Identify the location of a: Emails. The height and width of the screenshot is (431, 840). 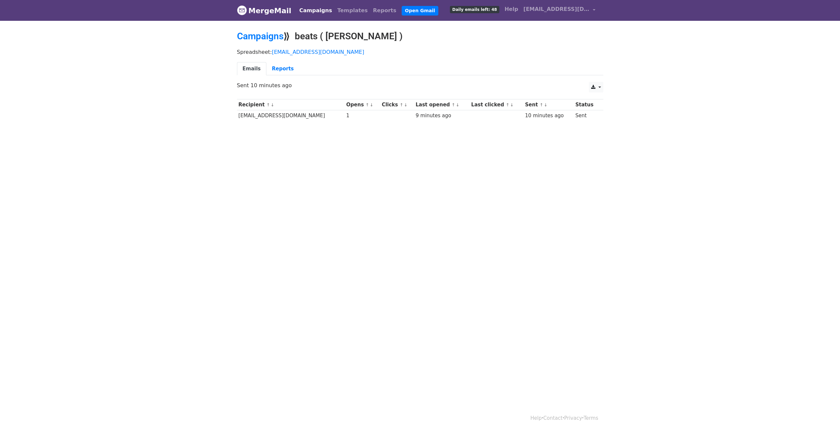
(252, 69).